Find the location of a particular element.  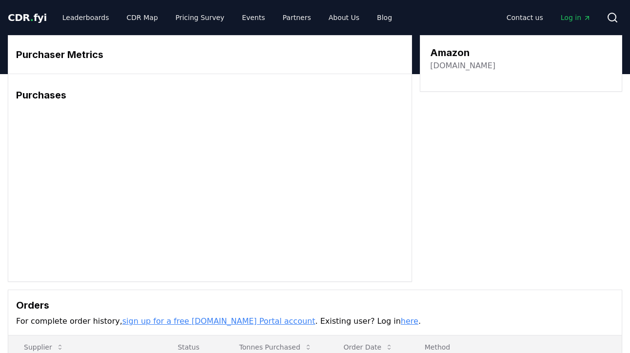

a: here is located at coordinates (410, 321).